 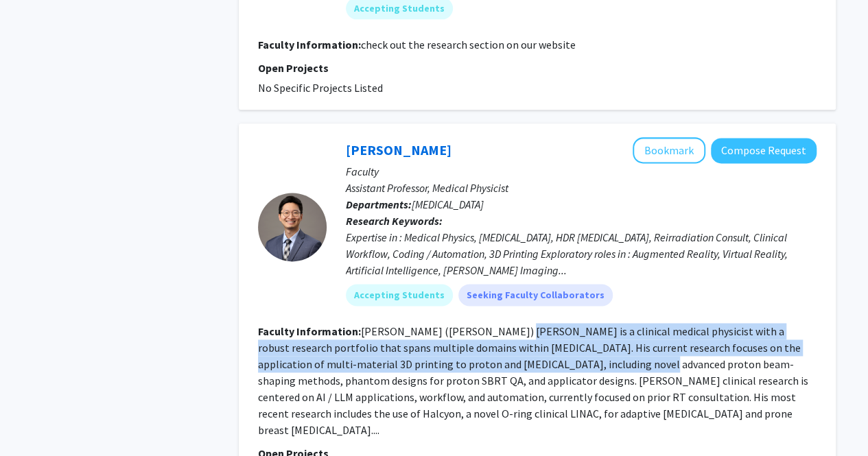 What do you see at coordinates (764, 150) in the screenshot?
I see `button: Compose Request to Suk Yoon` at bounding box center [764, 150].